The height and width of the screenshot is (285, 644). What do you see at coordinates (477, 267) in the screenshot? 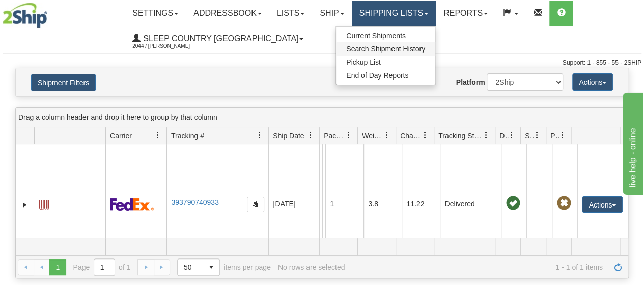
I see `span: 1 - 1 of 1 items` at bounding box center [477, 267].